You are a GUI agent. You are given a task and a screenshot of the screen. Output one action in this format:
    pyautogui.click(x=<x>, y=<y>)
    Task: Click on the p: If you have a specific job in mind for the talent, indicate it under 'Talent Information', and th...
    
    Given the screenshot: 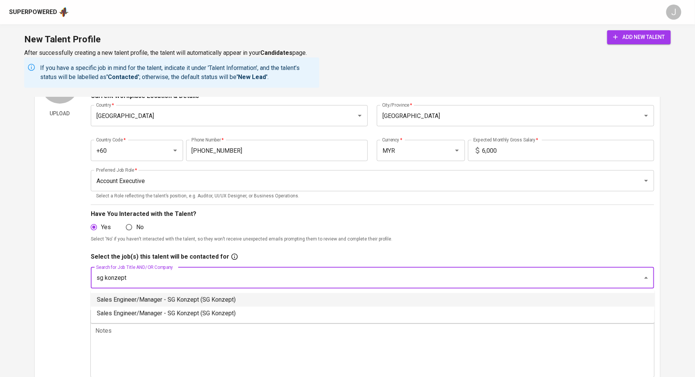 What is the action you would take?
    pyautogui.click(x=178, y=73)
    